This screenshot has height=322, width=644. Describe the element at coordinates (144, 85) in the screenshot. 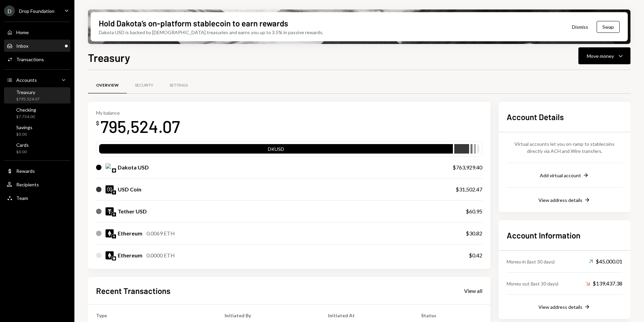

I see `a: Security` at that location.